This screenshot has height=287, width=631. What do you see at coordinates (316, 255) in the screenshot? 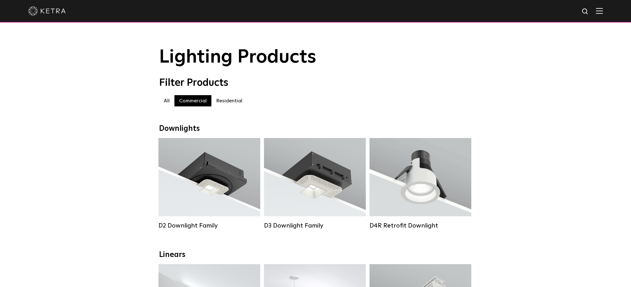
I see `div: Linears` at bounding box center [316, 255].